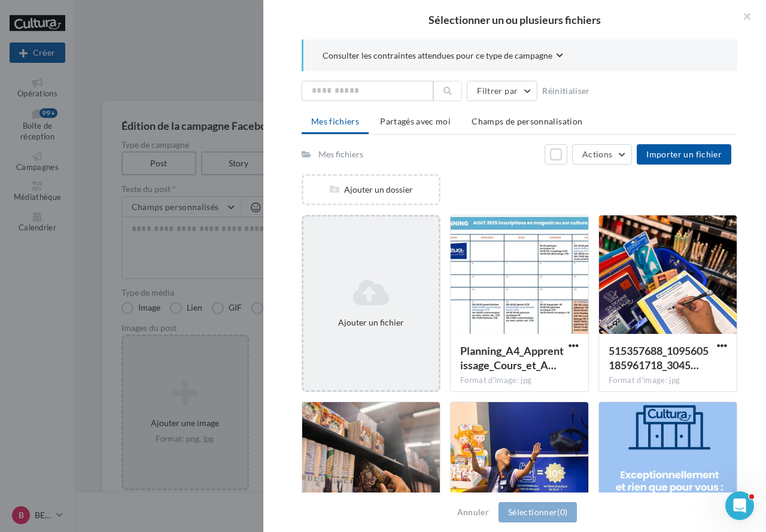  Describe the element at coordinates (437, 56) in the screenshot. I see `span: Consulter les contraintes attendues pour ce type de campagne` at that location.